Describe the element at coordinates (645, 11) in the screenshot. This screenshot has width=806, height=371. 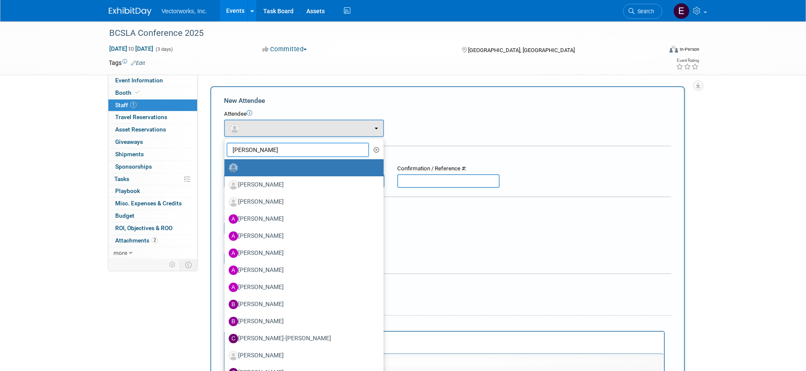
I see `span: Search` at that location.